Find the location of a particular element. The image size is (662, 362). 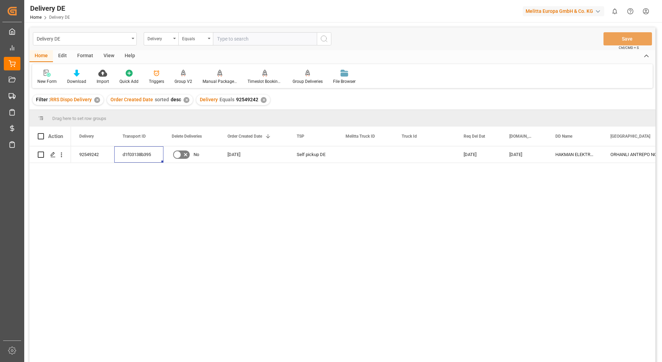

div: Group Deliveries is located at coordinates (308, 81).